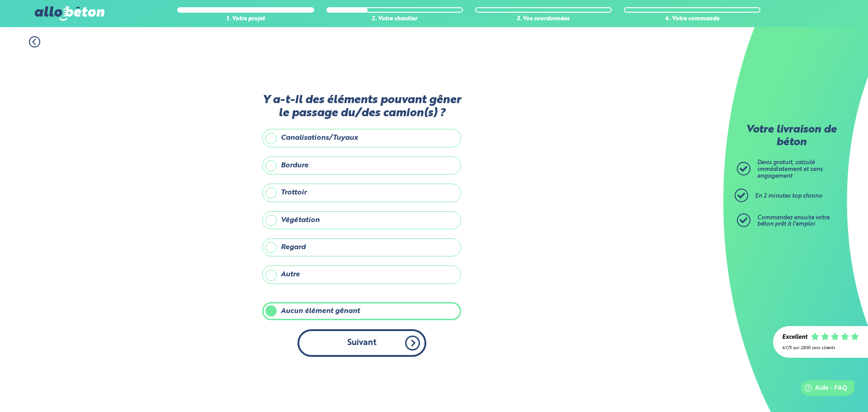  What do you see at coordinates (361, 165) in the screenshot?
I see `label: Bordure` at bounding box center [361, 165].